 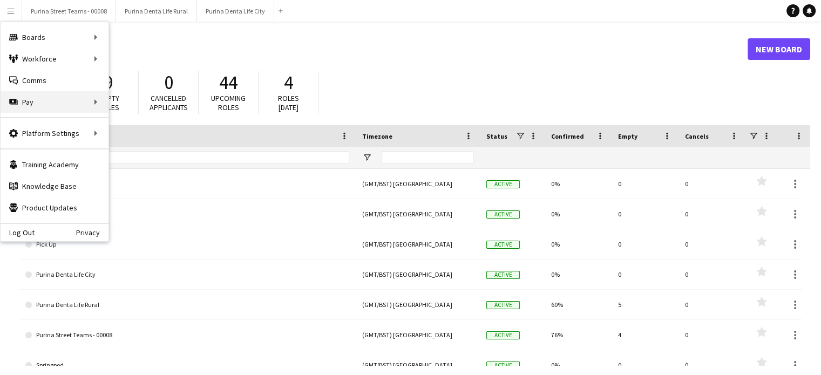 What do you see at coordinates (17, 233) in the screenshot?
I see `a: Log Out` at bounding box center [17, 233].